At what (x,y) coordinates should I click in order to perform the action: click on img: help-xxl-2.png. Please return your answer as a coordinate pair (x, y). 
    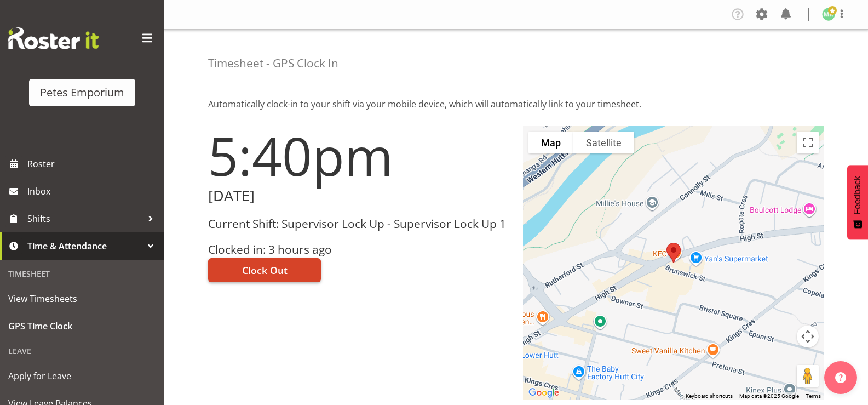
    Looking at the image, I should click on (841, 378).